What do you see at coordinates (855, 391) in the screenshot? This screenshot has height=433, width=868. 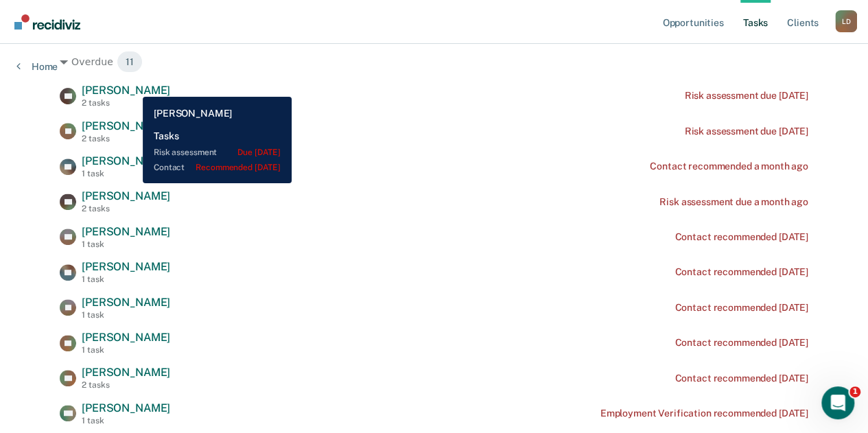 I see `span: 1` at bounding box center [855, 391].